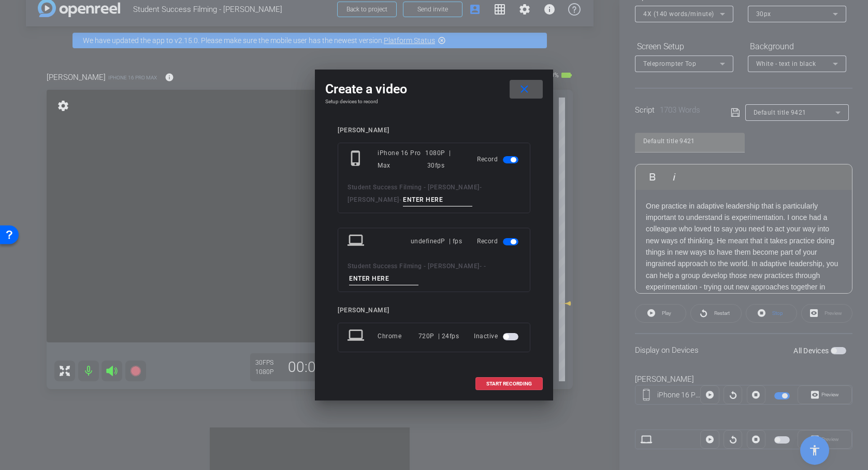 This screenshot has height=470, width=868. Describe the element at coordinates (509, 383) in the screenshot. I see `span: START RECORDING` at that location.